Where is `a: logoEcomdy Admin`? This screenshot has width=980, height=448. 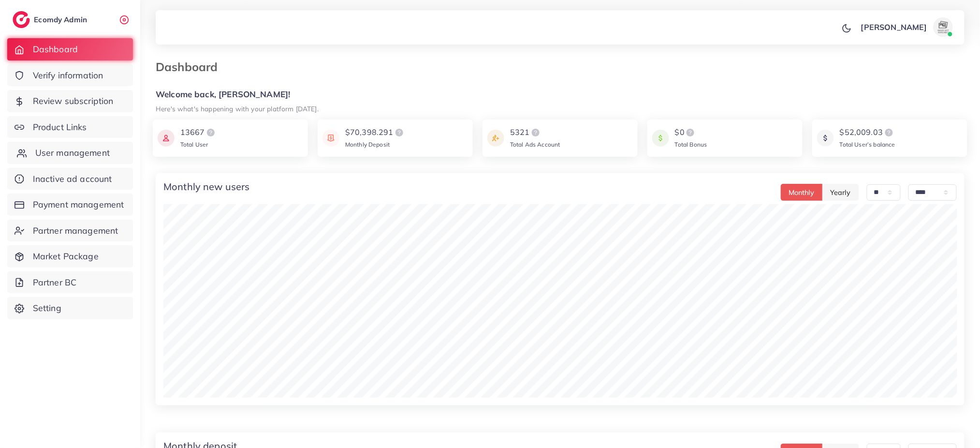
a: logoEcomdy Admin is located at coordinates (51, 19).